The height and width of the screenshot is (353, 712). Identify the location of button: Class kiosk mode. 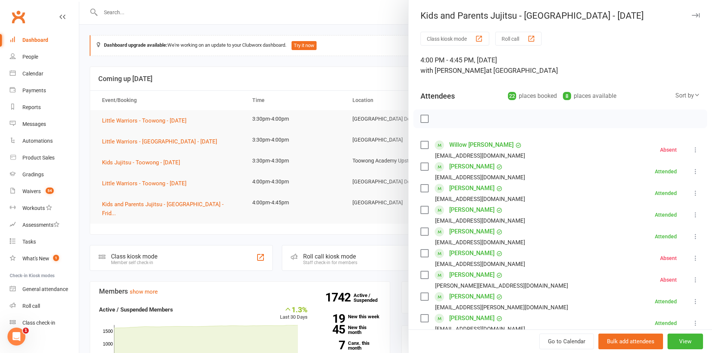
(455, 38).